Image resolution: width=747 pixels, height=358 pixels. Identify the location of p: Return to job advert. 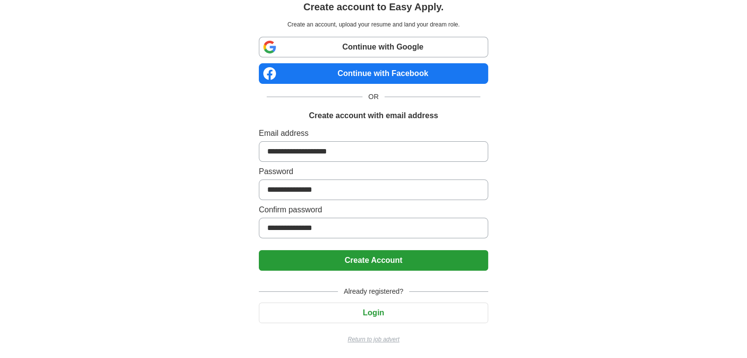
(373, 340).